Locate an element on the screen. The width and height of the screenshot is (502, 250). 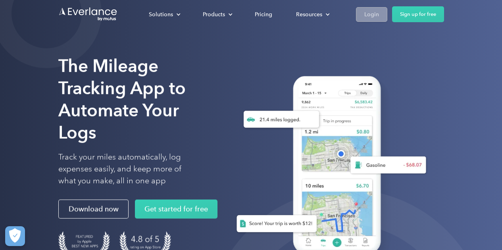
a: Login is located at coordinates (372, 14).